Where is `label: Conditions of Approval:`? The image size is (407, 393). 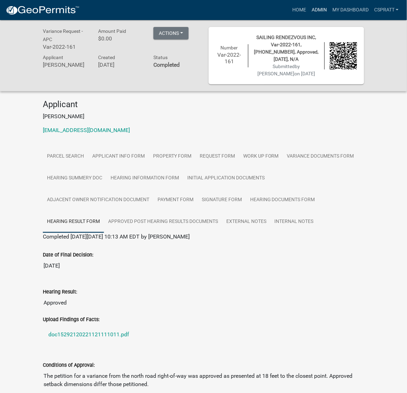
label: Conditions of Approval: is located at coordinates (69, 366).